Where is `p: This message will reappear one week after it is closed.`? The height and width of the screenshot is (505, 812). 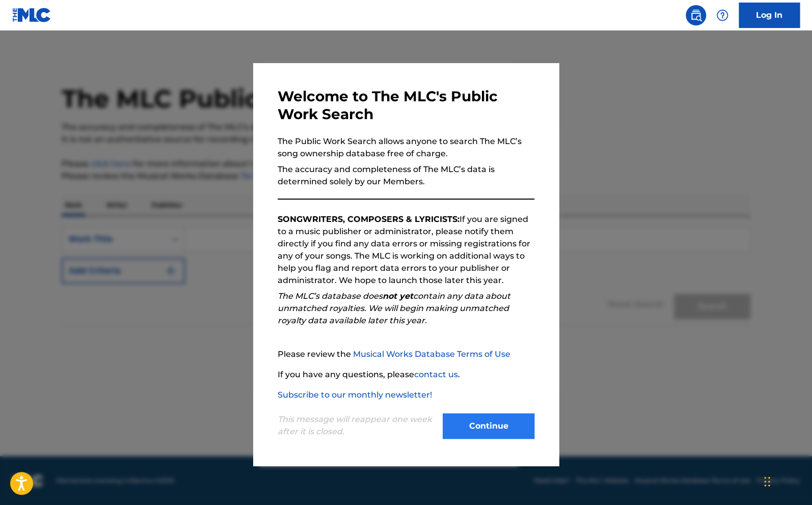
p: This message will reappear one week after it is closed. is located at coordinates (357, 426).